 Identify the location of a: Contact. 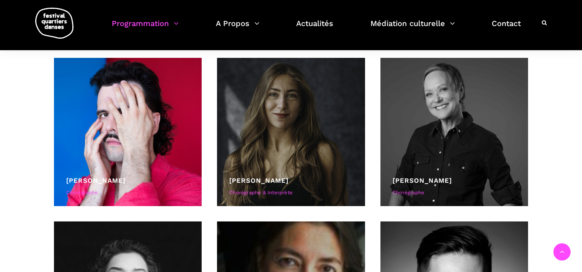
(506, 28).